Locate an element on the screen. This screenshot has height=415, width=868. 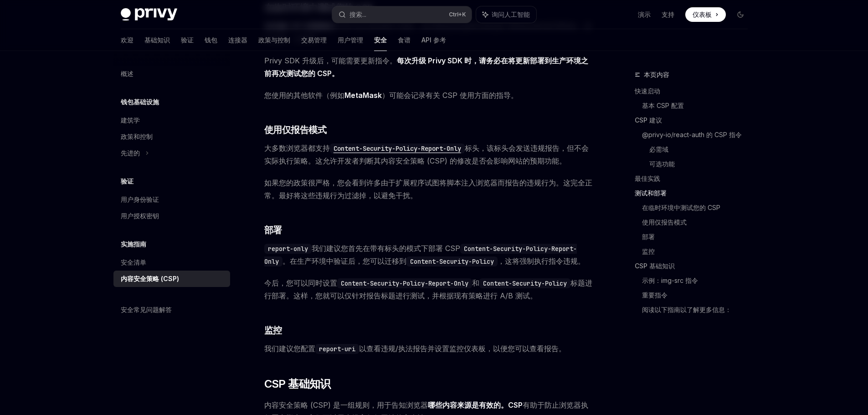
a: CSP 建议 is located at coordinates (695, 120).